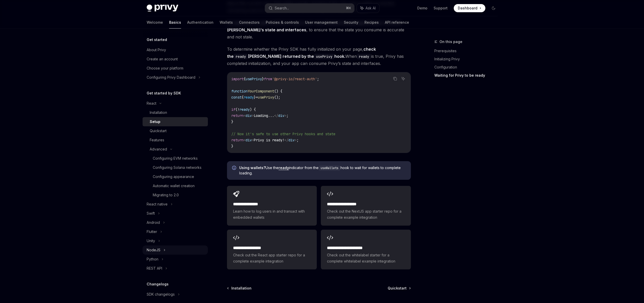  Describe the element at coordinates (175, 68) in the screenshot. I see `a: Choose your platform` at that location.